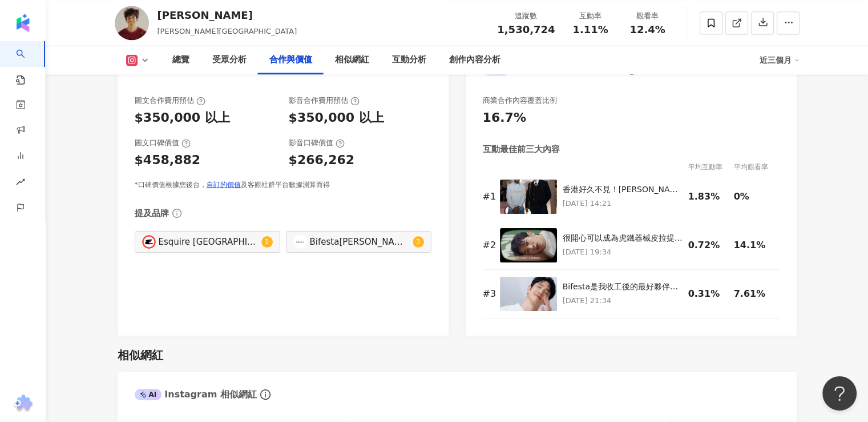  What do you see at coordinates (283, 184) in the screenshot?
I see `div: *口碑價值根據您後台， 及客觀社群平台數據測算而得` at bounding box center [283, 184].